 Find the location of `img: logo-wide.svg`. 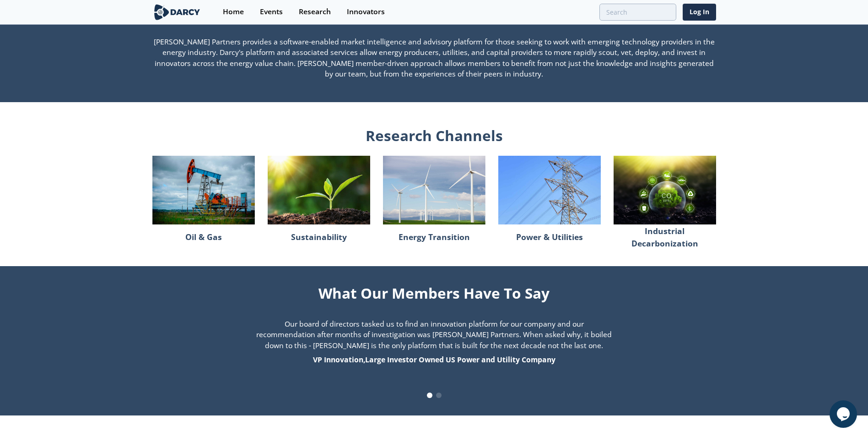

img: logo-wide.svg is located at coordinates (177, 12).